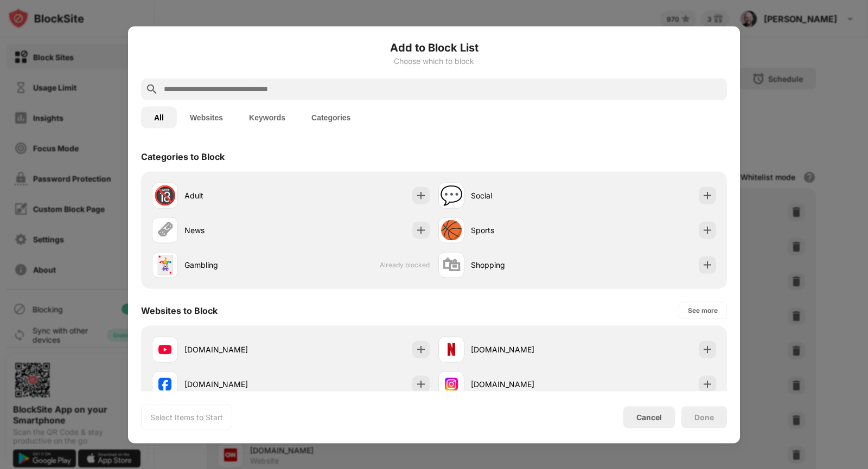 The image size is (868, 469). I want to click on div: Sports, so click(524, 230).